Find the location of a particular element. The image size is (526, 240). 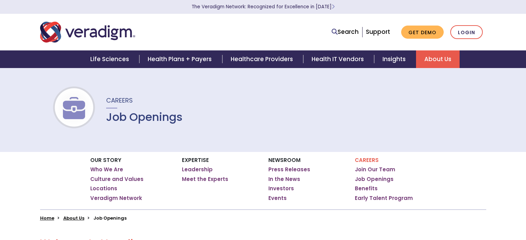

img: Veradigm logo is located at coordinates (87, 32).